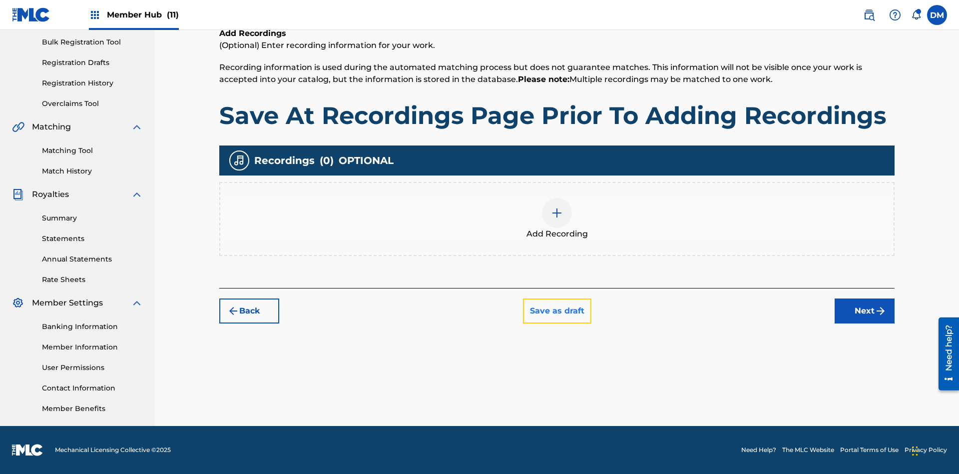 The width and height of the screenshot is (959, 474). Describe the element at coordinates (557, 311) in the screenshot. I see `button: Save as draft` at that location.